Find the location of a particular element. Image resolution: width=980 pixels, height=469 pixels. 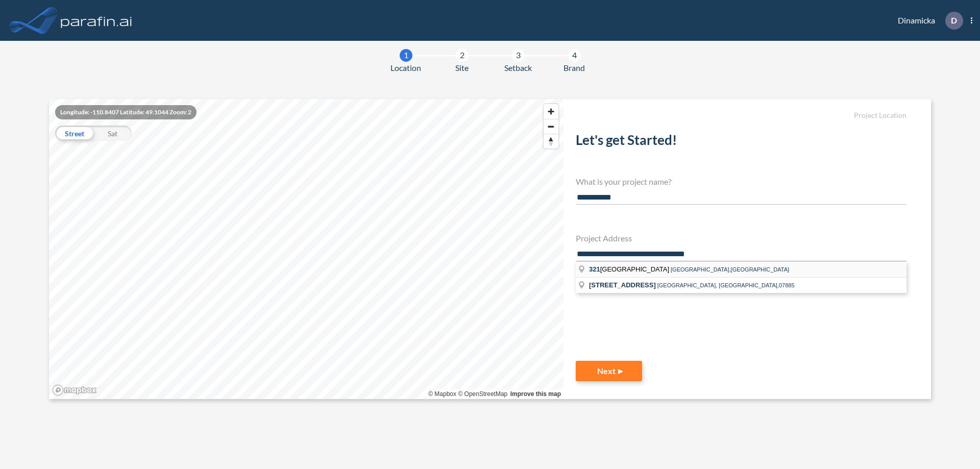

span: Zoom in is located at coordinates (551, 111).